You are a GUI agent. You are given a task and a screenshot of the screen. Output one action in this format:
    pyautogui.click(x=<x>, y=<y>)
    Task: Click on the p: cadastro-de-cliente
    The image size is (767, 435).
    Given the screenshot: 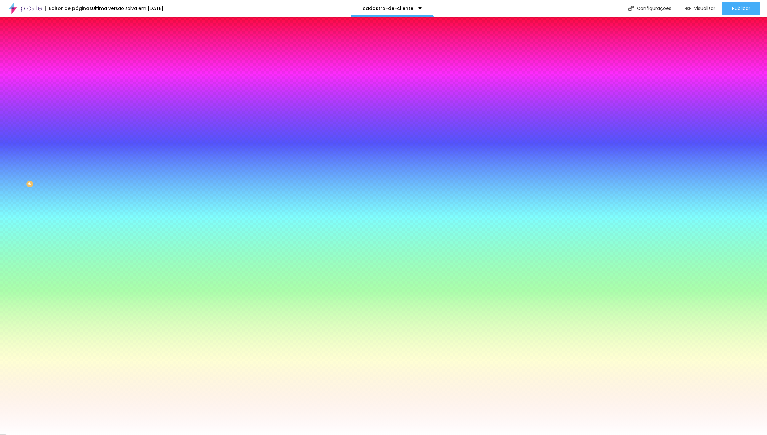 What is the action you would take?
    pyautogui.click(x=388, y=8)
    